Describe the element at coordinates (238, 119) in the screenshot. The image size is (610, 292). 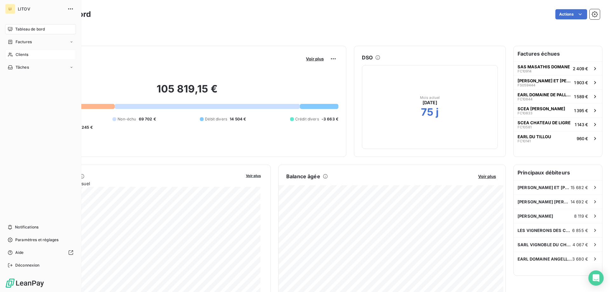
I see `span: 14 504 €` at that location.